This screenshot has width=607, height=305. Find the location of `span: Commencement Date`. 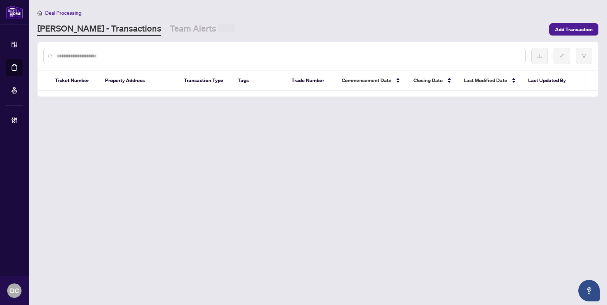

span: Commencement Date is located at coordinates (366, 80).